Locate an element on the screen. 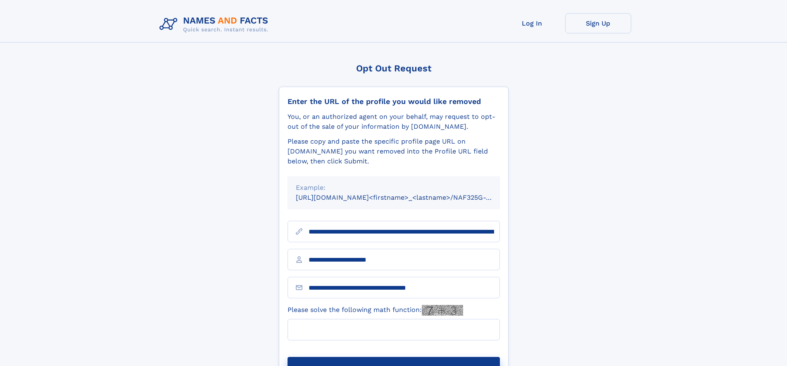  div: Opt Out Request is located at coordinates (394, 68).